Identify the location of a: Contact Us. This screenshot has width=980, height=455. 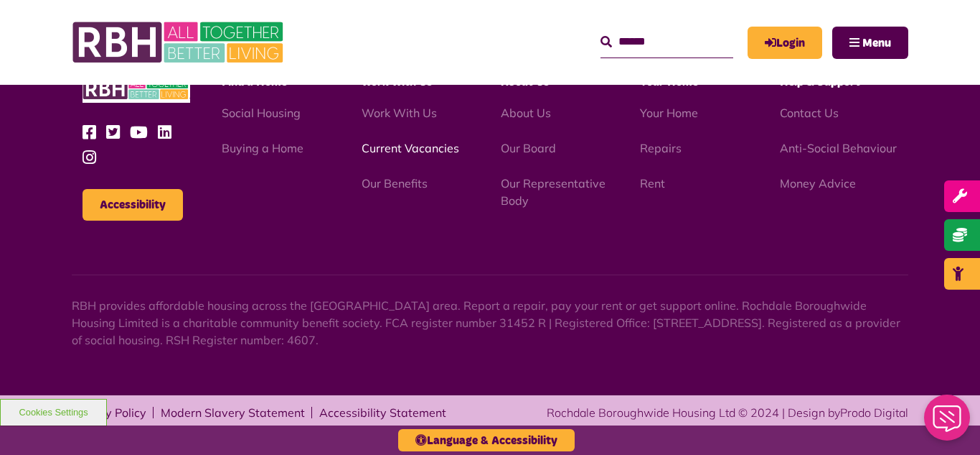
(810, 113).